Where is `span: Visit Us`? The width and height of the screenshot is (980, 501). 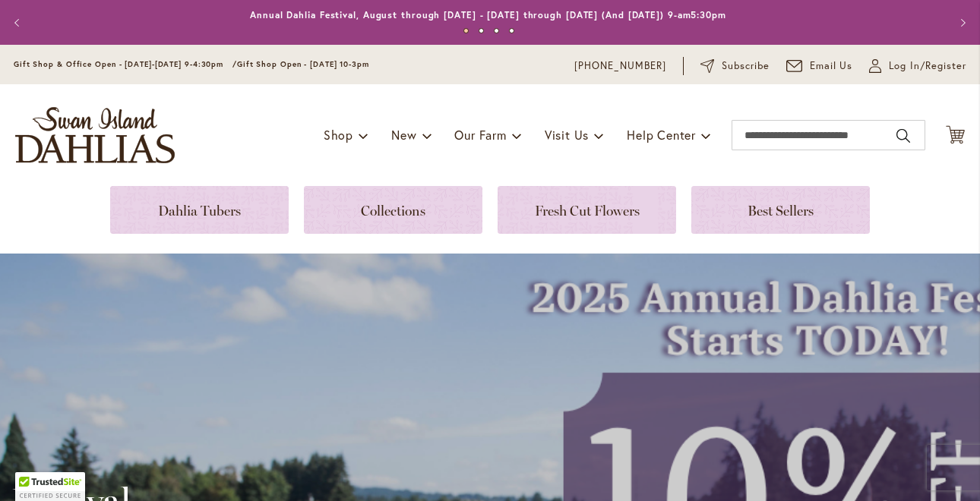
span: Visit Us is located at coordinates (566, 134).